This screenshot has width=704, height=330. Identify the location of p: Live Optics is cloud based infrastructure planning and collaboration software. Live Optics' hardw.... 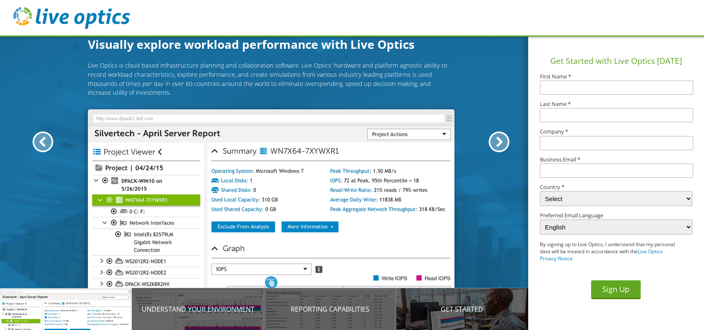
(271, 79).